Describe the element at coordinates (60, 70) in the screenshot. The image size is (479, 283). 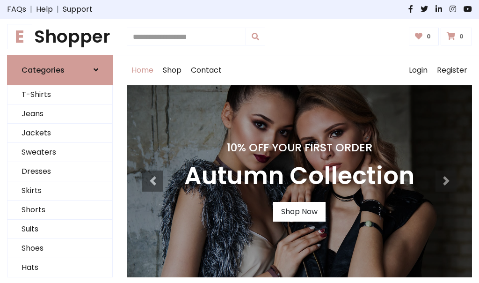
I see `a: Categories` at that location.